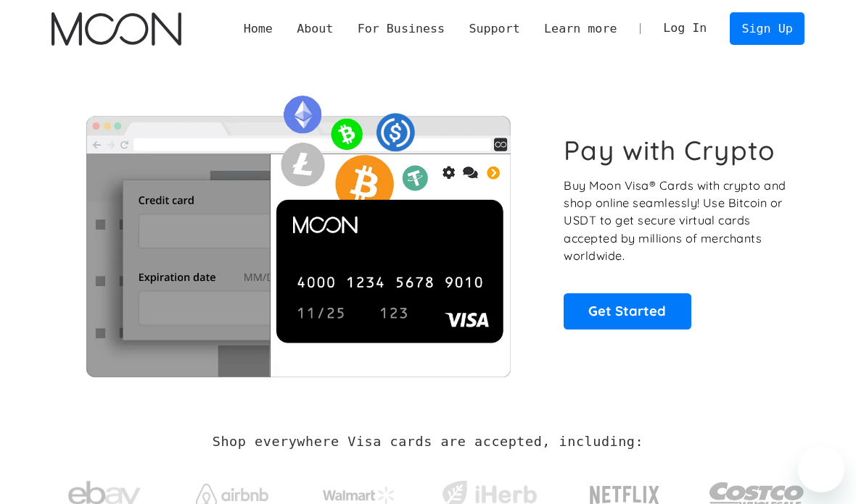 The width and height of the screenshot is (856, 504). Describe the element at coordinates (116, 29) in the screenshot. I see `a: home` at that location.